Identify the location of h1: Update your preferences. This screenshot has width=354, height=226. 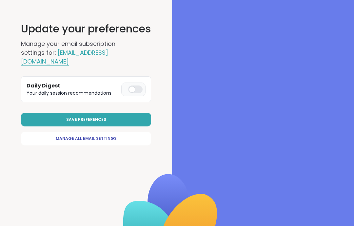
(86, 29).